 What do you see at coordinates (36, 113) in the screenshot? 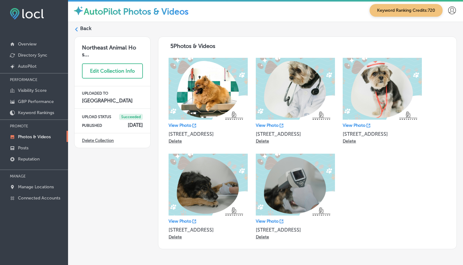
I see `p: Keyword Rankings` at bounding box center [36, 113].